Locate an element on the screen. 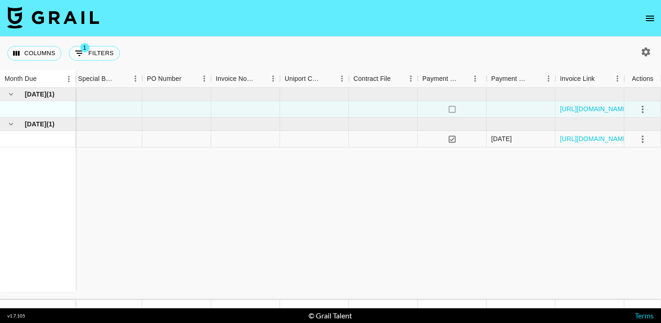  button: Show filters is located at coordinates (94, 53).